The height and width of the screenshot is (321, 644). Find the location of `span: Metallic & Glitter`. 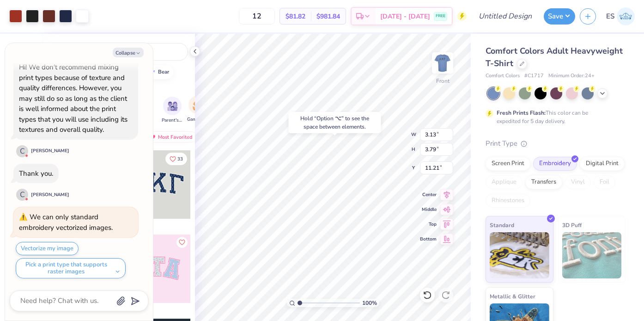

span: Metallic & Glitter is located at coordinates (513, 296).